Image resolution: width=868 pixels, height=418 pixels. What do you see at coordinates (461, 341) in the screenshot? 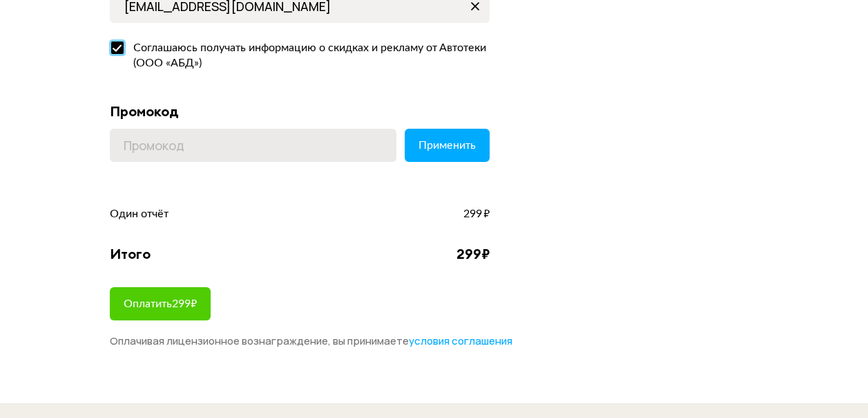
I see `a: условия соглашения` at bounding box center [461, 341].